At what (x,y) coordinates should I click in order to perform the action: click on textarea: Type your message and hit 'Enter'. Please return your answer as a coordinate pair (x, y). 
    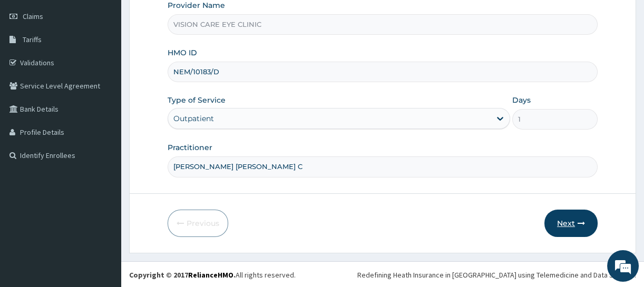
    Looking at the image, I should click on (103, 201).